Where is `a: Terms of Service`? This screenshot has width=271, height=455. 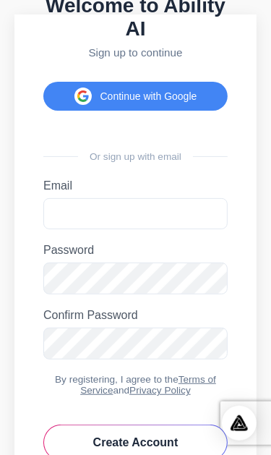 a: Terms of Service is located at coordinates (148, 385).